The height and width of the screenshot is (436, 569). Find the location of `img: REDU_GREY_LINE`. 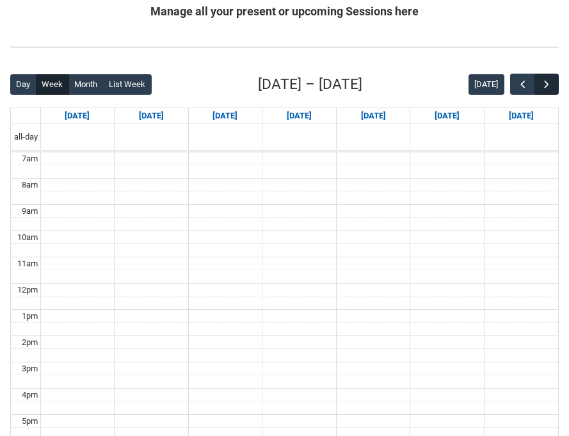

img: REDU_GREY_LINE is located at coordinates (284, 47).